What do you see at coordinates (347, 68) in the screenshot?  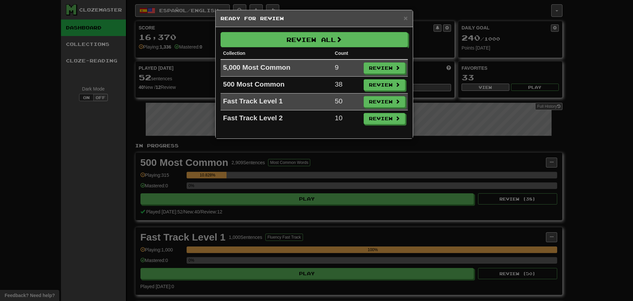 I see `td: 9` at bounding box center [347, 68].